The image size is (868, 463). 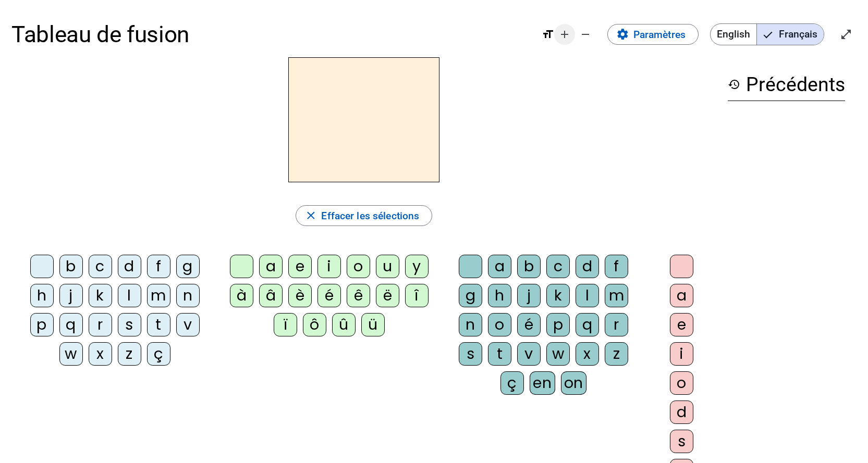 What do you see at coordinates (622, 35) in the screenshot?
I see `mat-icon: settings` at bounding box center [622, 35].